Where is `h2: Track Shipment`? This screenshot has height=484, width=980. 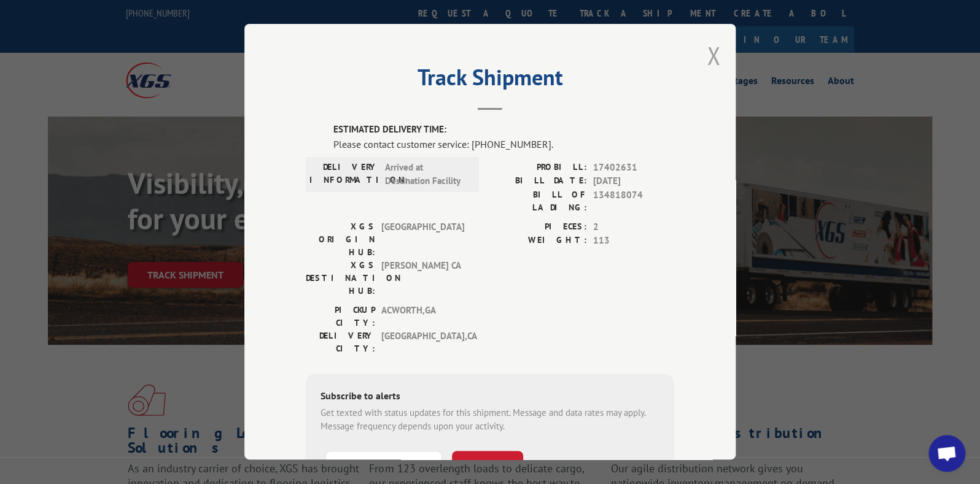 h2: Track Shipment is located at coordinates (490, 80).